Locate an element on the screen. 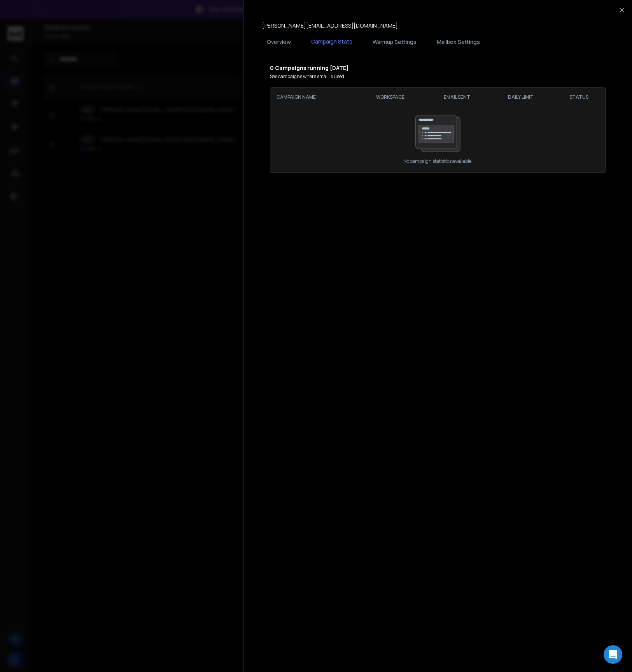  button: Warmup Settings is located at coordinates (394, 42).